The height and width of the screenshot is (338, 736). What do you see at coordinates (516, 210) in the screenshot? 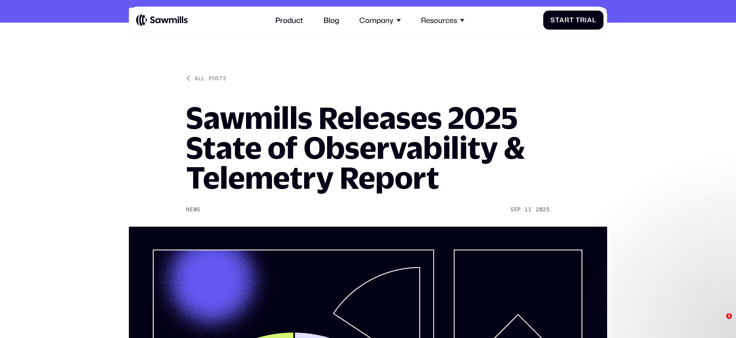
I see `div: Sep` at bounding box center [516, 210].